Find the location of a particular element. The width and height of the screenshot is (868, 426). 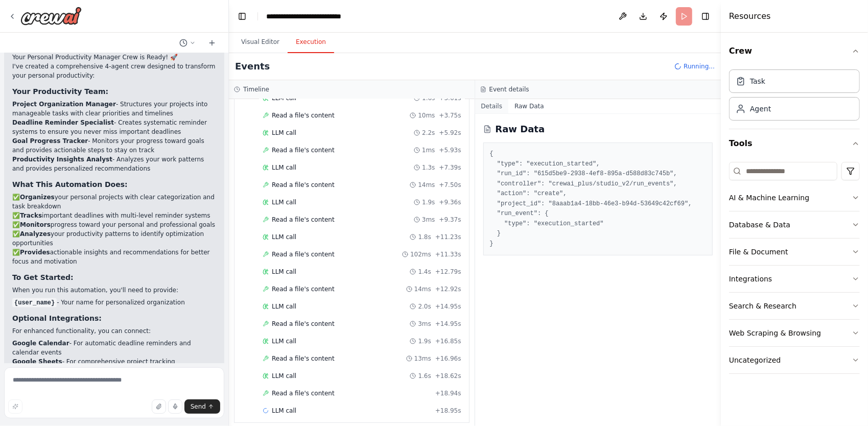

li: - Creates systematic reminder systems to ensure you never miss important deadlines is located at coordinates (114, 127).